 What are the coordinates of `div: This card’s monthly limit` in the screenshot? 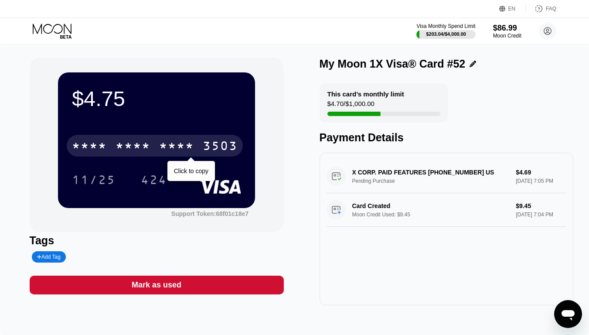 It's located at (366, 94).